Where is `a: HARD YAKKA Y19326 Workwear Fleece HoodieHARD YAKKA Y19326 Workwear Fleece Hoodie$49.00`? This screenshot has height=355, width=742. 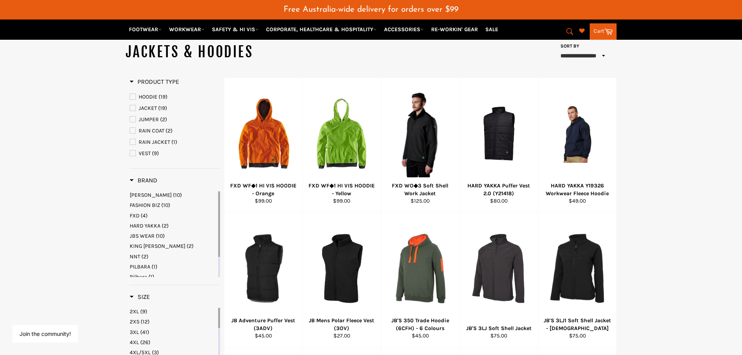
a: HARD YAKKA Y19326 Workwear Fleece HoodieHARD YAKKA Y19326 Workwear Fleece Hoodie$49.00 is located at coordinates (577, 145).